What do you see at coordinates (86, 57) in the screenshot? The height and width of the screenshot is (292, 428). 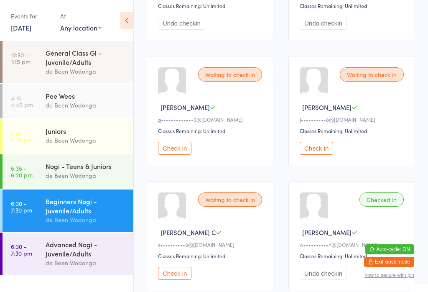 I see `div: General Class Gi - Juvenile/Adults` at bounding box center [86, 57].